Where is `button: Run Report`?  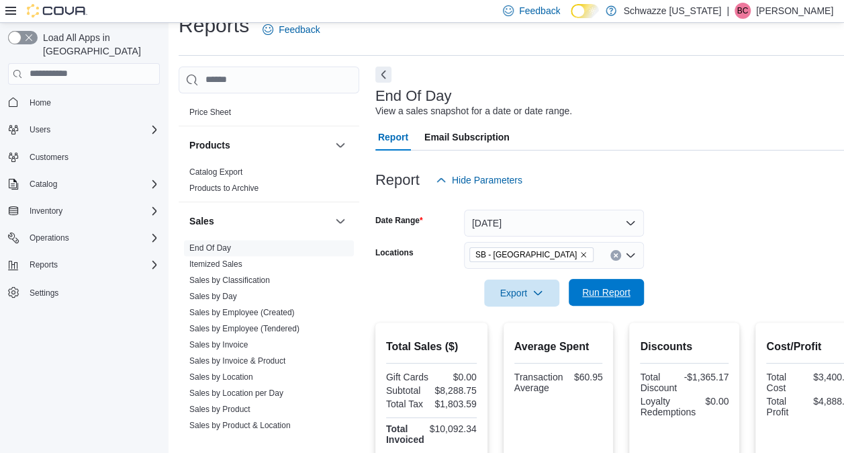
button: Run Report is located at coordinates (606, 292).